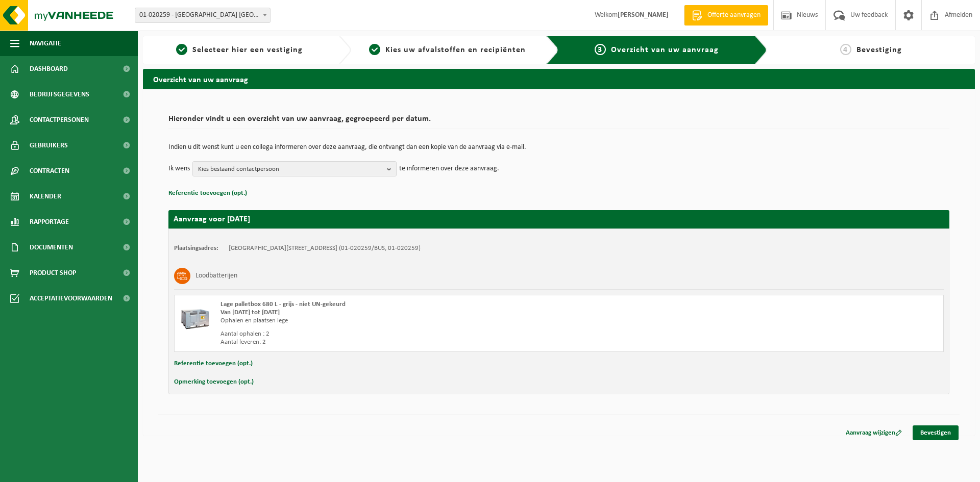 The height and width of the screenshot is (482, 980). I want to click on span: 3, so click(600, 49).